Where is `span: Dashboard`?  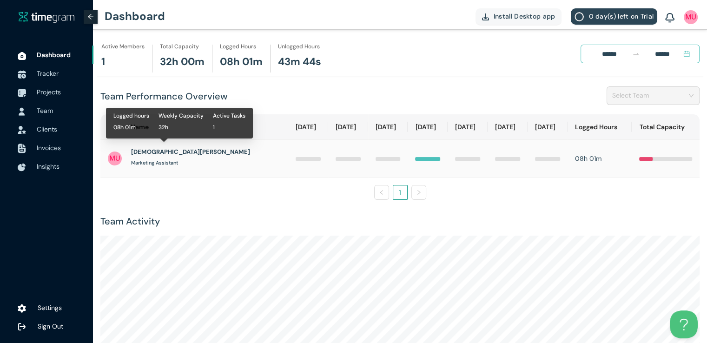
span: Dashboard is located at coordinates (53, 55).